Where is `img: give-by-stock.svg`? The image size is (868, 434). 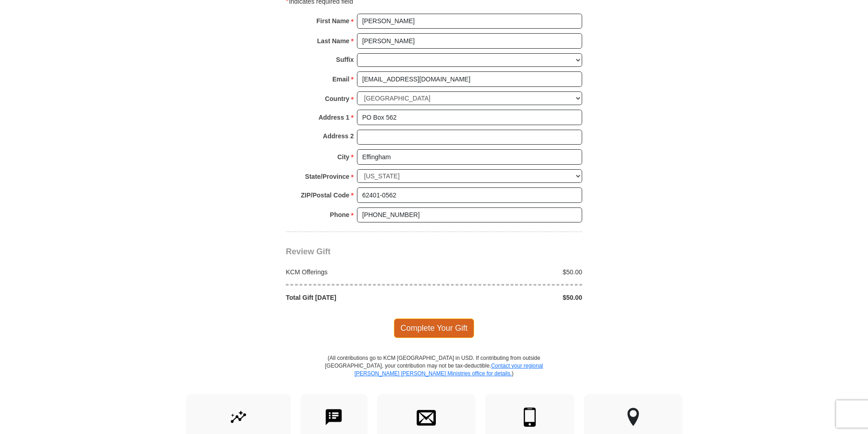
img: give-by-stock.svg is located at coordinates (239, 417).